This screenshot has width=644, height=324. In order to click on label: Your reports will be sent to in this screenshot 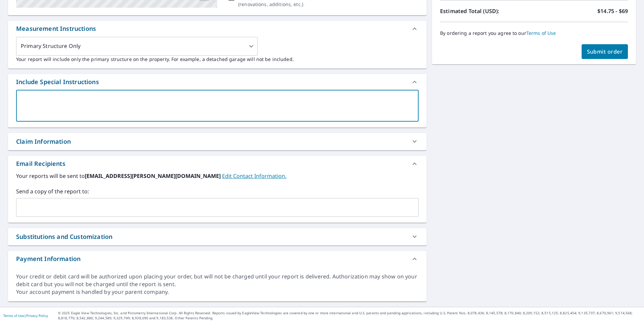, I will do `click(217, 176)`.